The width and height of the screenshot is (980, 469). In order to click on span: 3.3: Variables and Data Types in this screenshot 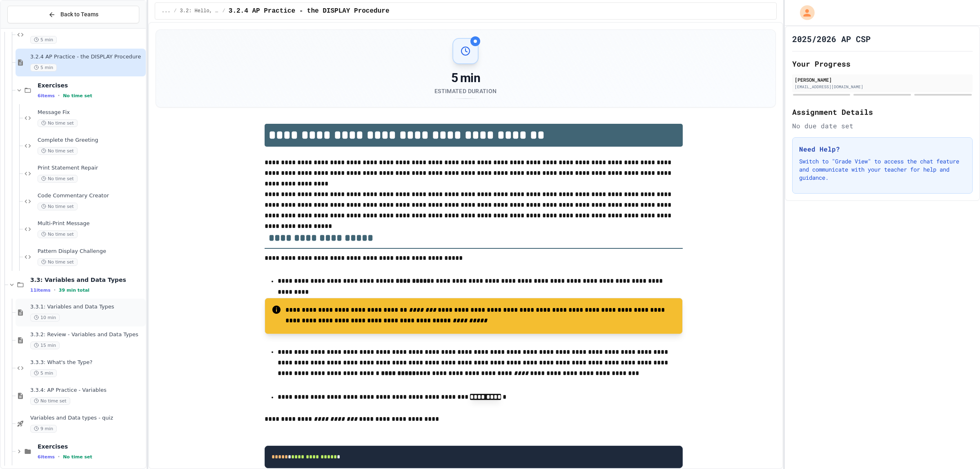, I will do `click(87, 280)`.